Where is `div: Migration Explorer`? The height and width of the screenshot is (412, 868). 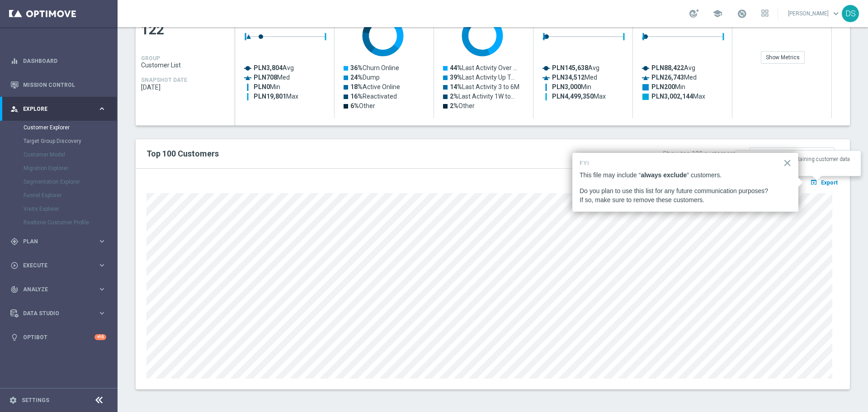
div: Migration Explorer is located at coordinates (70, 168).